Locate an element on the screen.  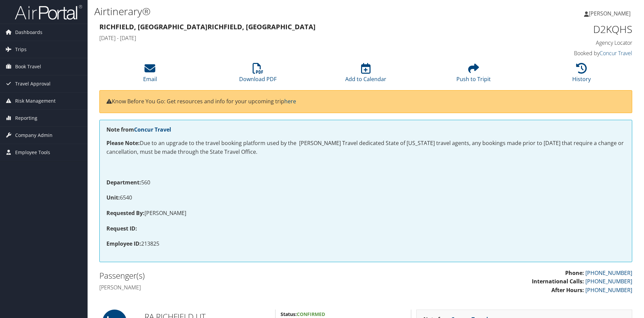
h4: Agency Locator is located at coordinates (569, 43).